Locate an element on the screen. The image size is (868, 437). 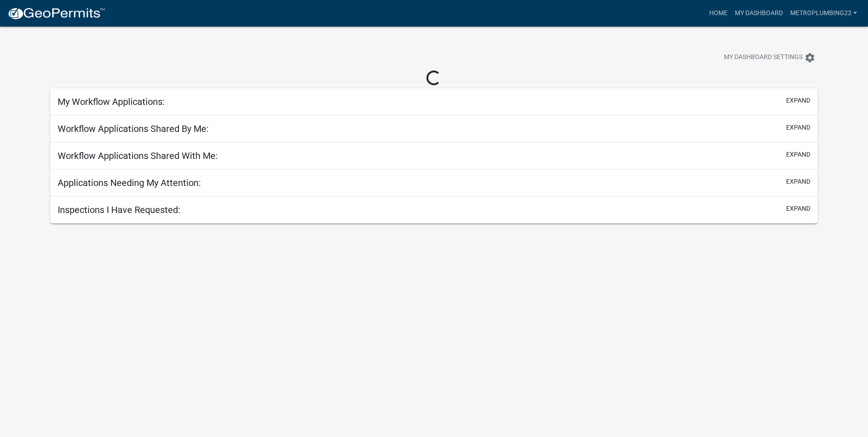
h5: Applications Needing My Attention: is located at coordinates (129, 182).